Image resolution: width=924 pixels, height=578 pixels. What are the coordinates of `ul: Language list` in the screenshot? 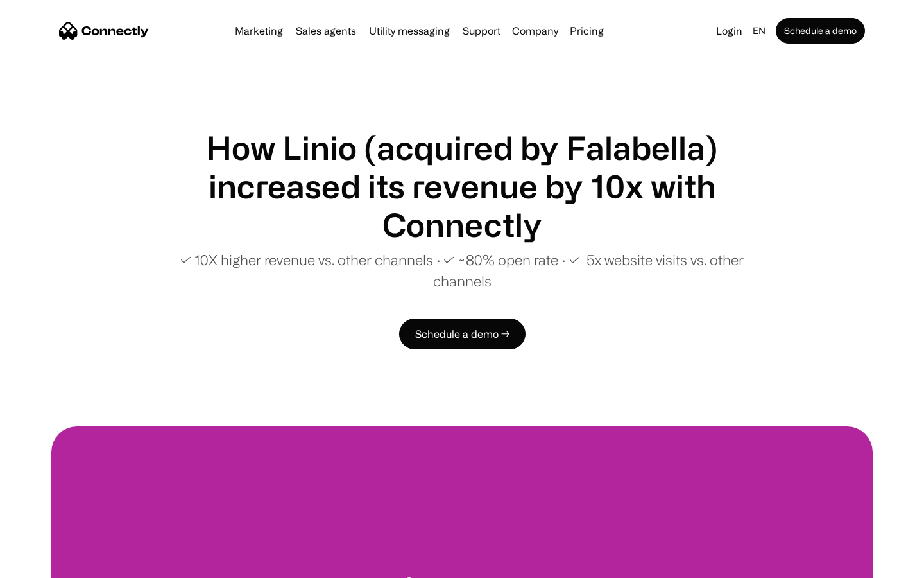 It's located at (52, 565).